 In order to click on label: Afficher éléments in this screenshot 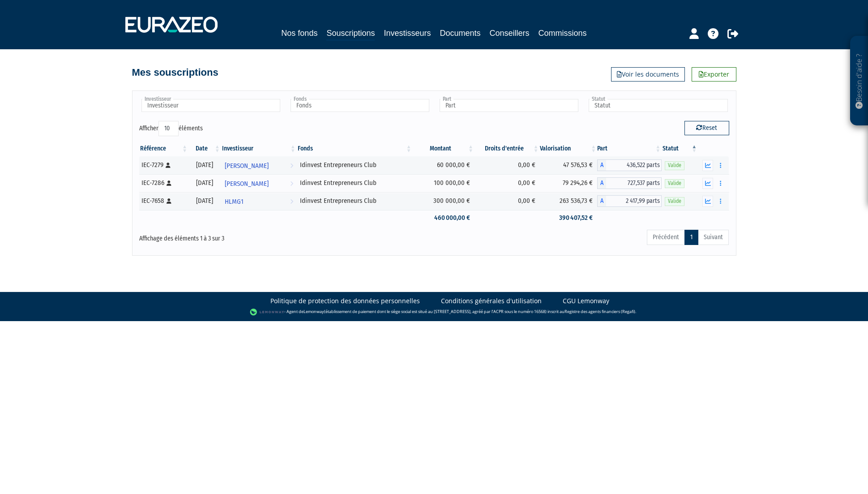, I will do `click(171, 128)`.